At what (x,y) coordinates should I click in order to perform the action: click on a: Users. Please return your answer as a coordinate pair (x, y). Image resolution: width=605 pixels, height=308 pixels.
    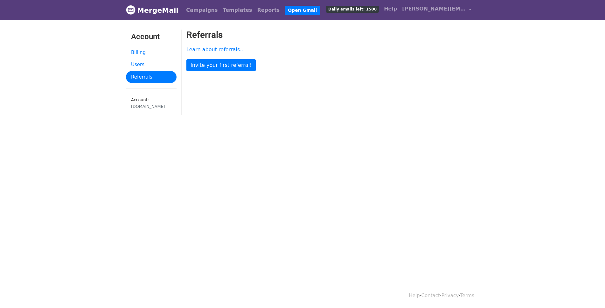
    Looking at the image, I should click on (151, 65).